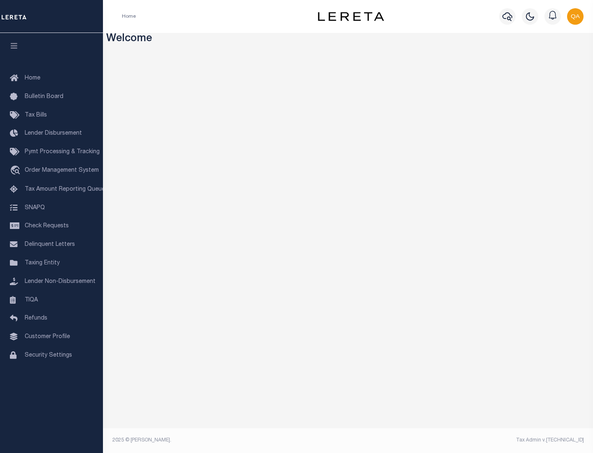  What do you see at coordinates (53, 133) in the screenshot?
I see `span: Lender Disbursement` at bounding box center [53, 133].